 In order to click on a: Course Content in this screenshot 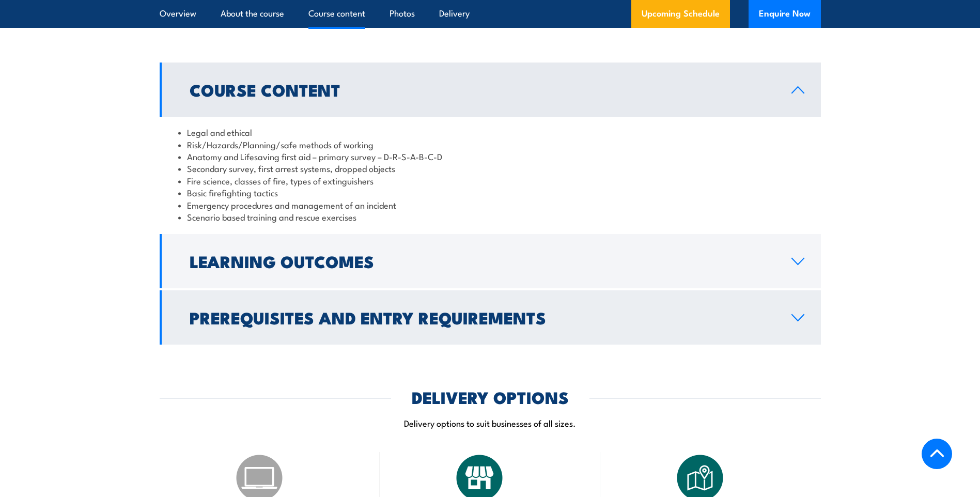, I will do `click(490, 89)`.